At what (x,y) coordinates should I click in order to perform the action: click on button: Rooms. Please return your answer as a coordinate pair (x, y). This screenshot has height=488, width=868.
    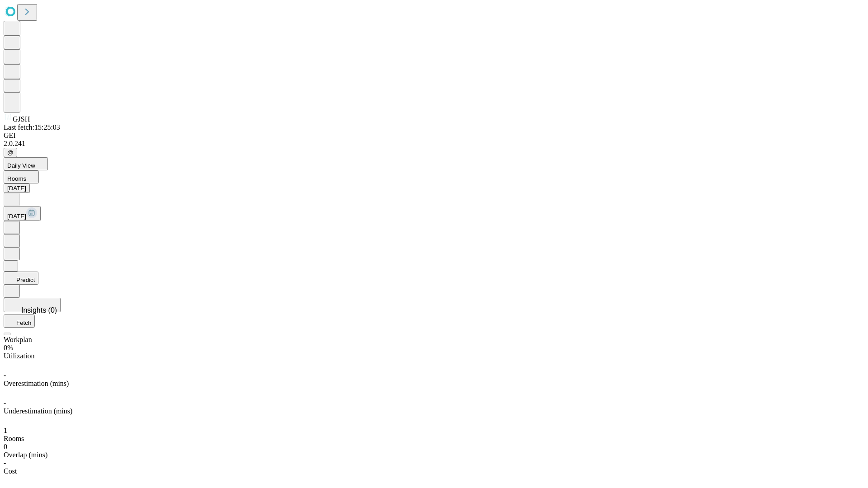
    Looking at the image, I should click on (21, 177).